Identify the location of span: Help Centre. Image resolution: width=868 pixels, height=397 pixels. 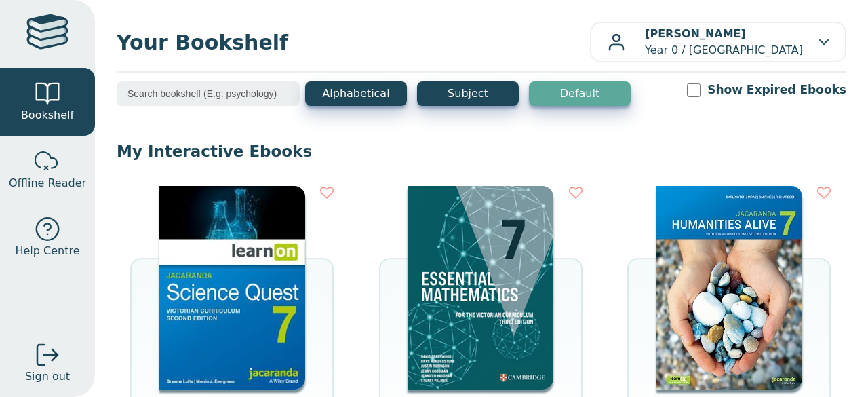
(47, 251).